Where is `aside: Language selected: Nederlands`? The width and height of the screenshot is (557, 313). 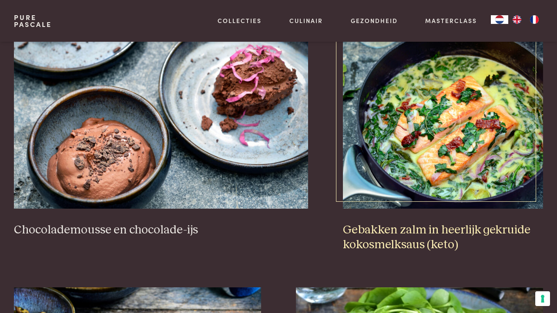
aside: Language selected: Nederlands is located at coordinates (517, 20).